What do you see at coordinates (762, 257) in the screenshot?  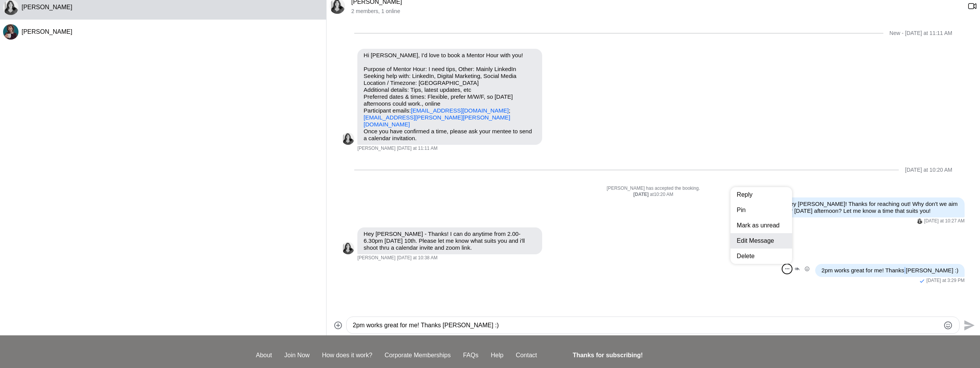 I see `button: Delete` at bounding box center [762, 257].